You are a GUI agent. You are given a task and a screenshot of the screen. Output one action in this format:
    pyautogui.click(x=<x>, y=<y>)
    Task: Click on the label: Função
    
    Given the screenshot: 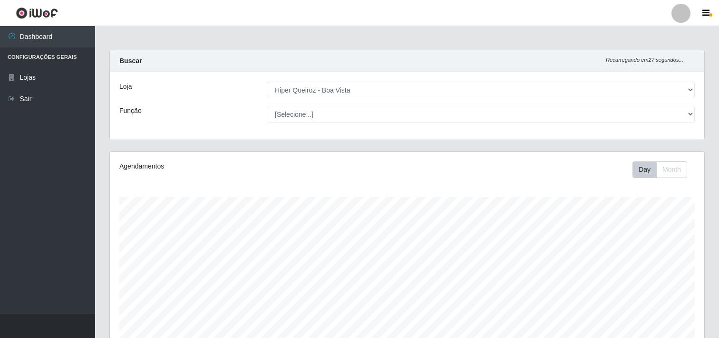 What is the action you would take?
    pyautogui.click(x=130, y=111)
    